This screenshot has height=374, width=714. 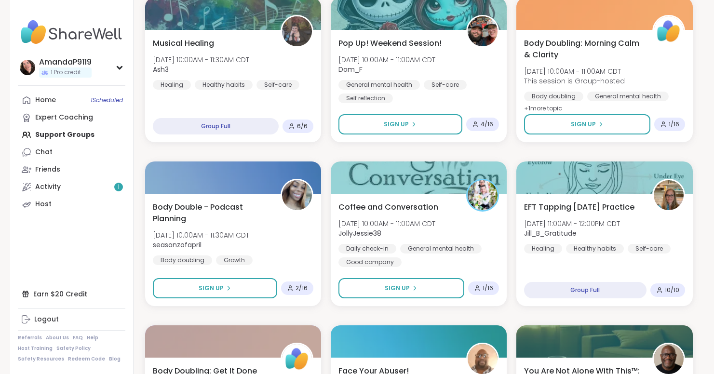 What do you see at coordinates (65, 62) in the screenshot?
I see `div: AmandaP9119` at bounding box center [65, 62].